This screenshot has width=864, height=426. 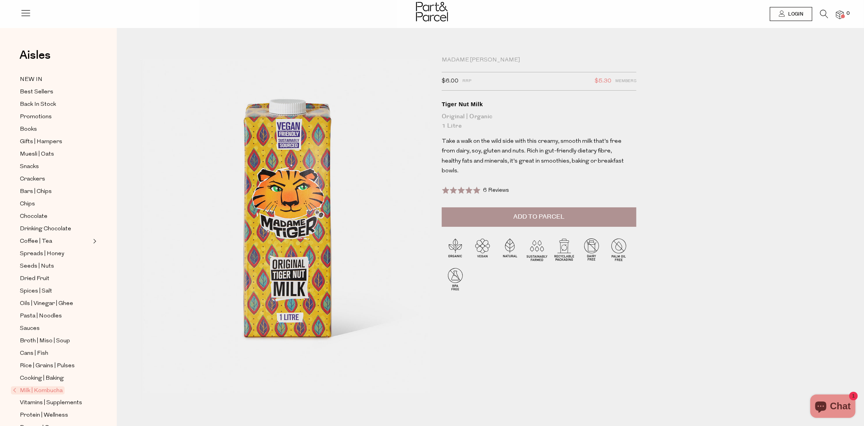 I want to click on span: RRP, so click(x=467, y=81).